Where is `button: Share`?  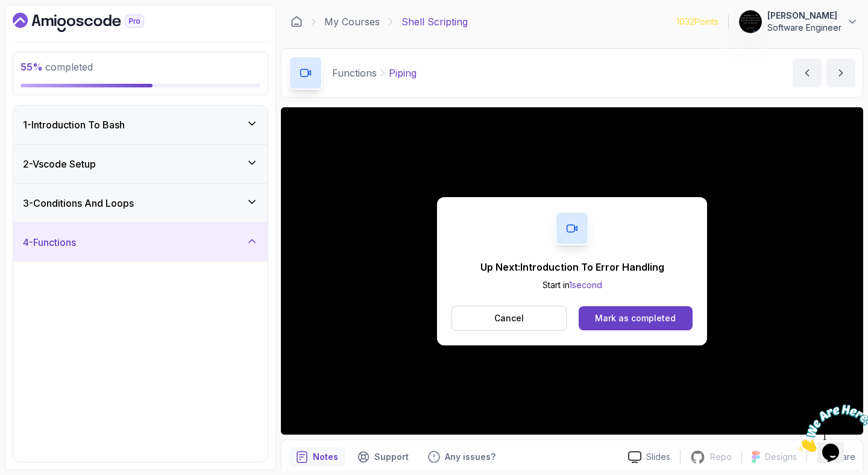
button: Share is located at coordinates (830, 457).